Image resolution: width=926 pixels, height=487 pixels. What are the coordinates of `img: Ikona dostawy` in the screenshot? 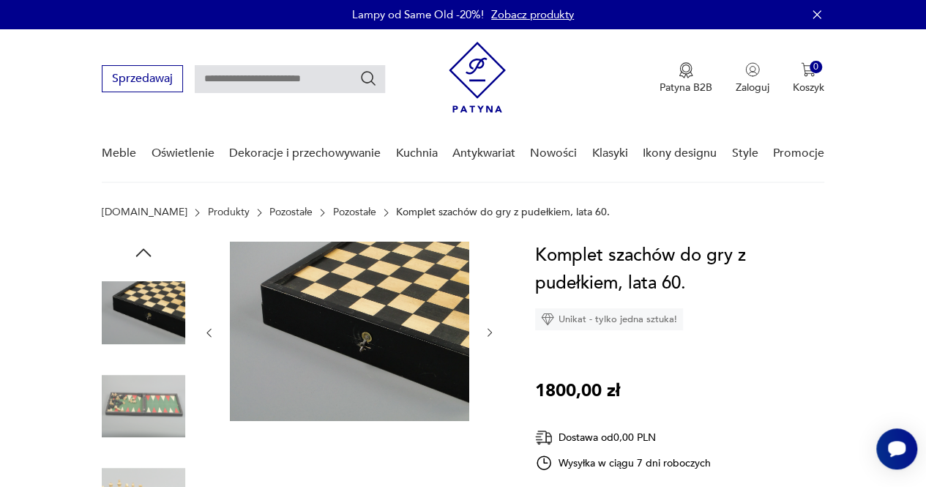 It's located at (544, 437).